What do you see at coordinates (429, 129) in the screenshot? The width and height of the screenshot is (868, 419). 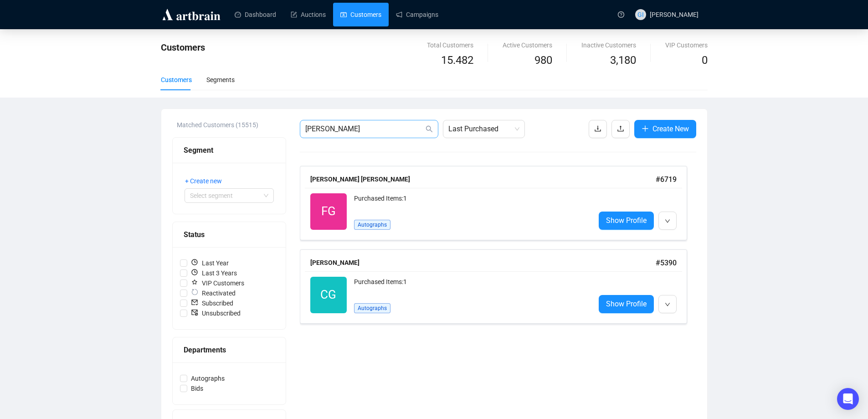 I see `span: search` at bounding box center [429, 129].